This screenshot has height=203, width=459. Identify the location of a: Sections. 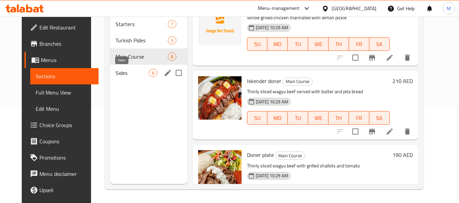
(64, 76).